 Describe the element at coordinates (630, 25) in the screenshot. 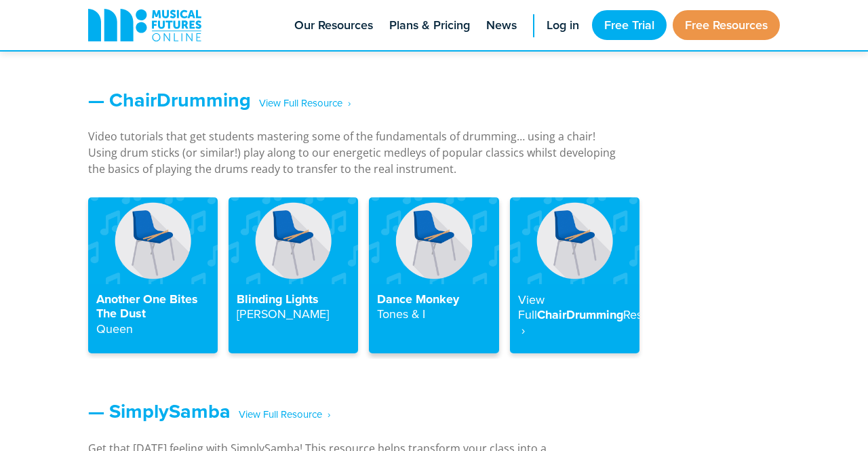

I see `a: Free Trial` at that location.